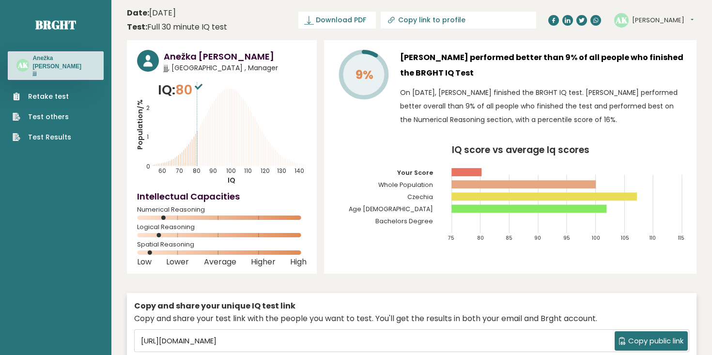 Image resolution: width=712 pixels, height=355 pixels. Describe the element at coordinates (451, 238) in the screenshot. I see `tspan: 75` at that location.